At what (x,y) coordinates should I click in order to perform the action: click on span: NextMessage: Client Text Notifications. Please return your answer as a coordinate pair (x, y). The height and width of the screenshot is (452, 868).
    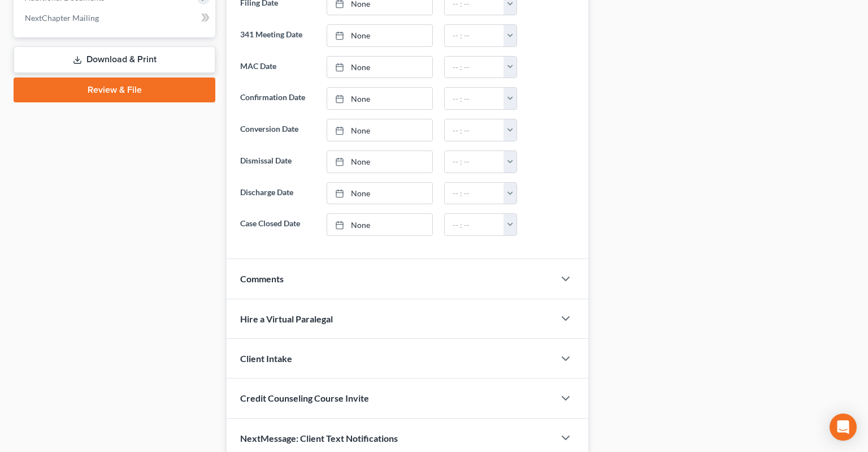
    Looking at the image, I should click on (319, 438).